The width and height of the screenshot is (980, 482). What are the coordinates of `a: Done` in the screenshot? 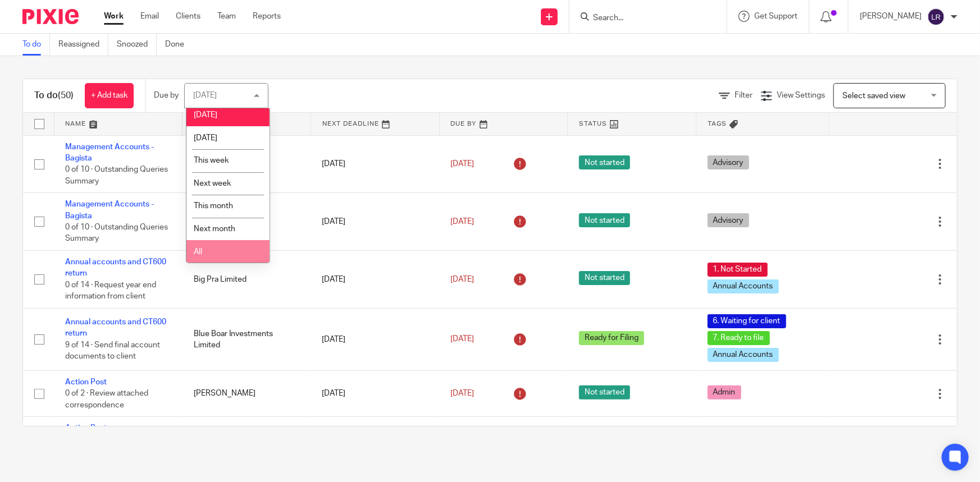 It's located at (179, 44).